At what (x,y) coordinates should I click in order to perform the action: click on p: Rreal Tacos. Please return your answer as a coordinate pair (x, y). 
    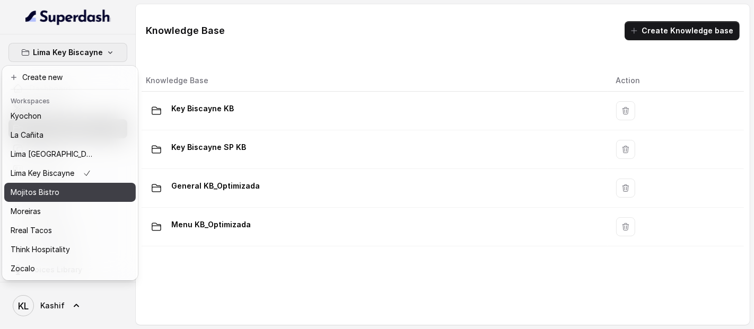
    Looking at the image, I should click on (31, 231).